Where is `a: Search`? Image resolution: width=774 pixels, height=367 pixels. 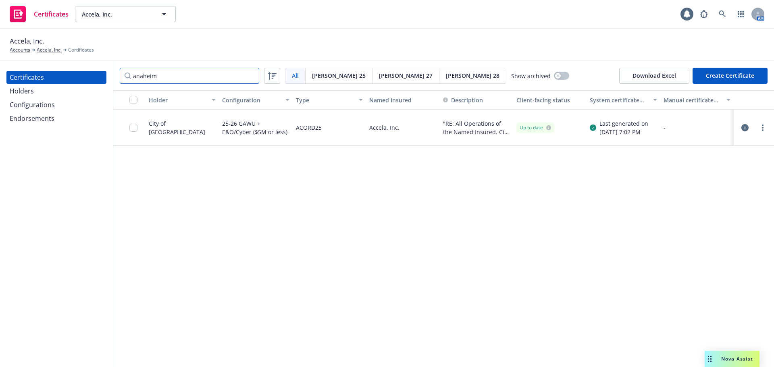 a: Search is located at coordinates (723, 14).